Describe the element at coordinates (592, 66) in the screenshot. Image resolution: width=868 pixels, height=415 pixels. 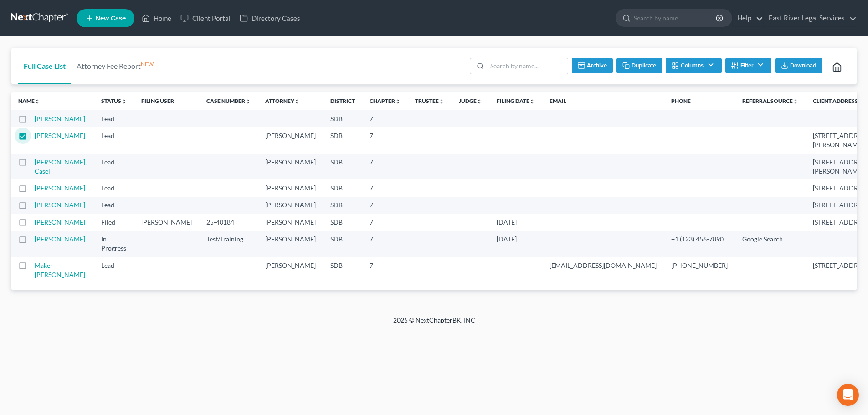
I see `button: Archive` at that location.